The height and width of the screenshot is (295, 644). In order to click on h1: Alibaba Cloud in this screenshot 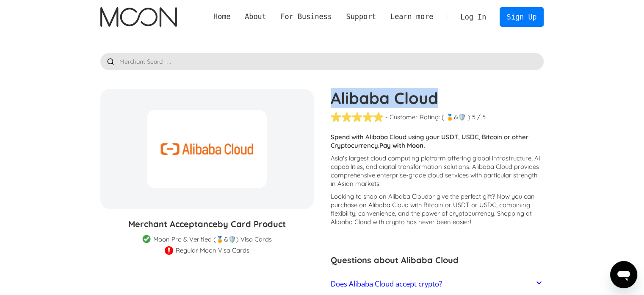, I will do `click(438, 98)`.